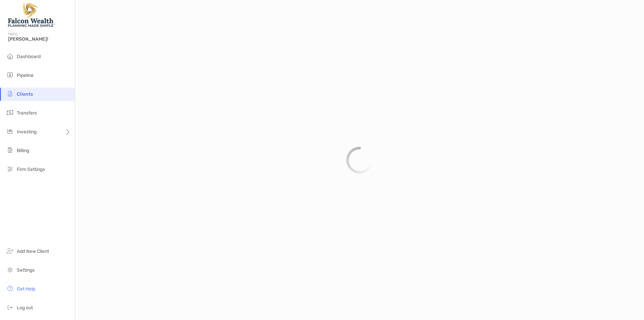 The width and height of the screenshot is (644, 320). What do you see at coordinates (23, 150) in the screenshot?
I see `span: Billing` at bounding box center [23, 150].